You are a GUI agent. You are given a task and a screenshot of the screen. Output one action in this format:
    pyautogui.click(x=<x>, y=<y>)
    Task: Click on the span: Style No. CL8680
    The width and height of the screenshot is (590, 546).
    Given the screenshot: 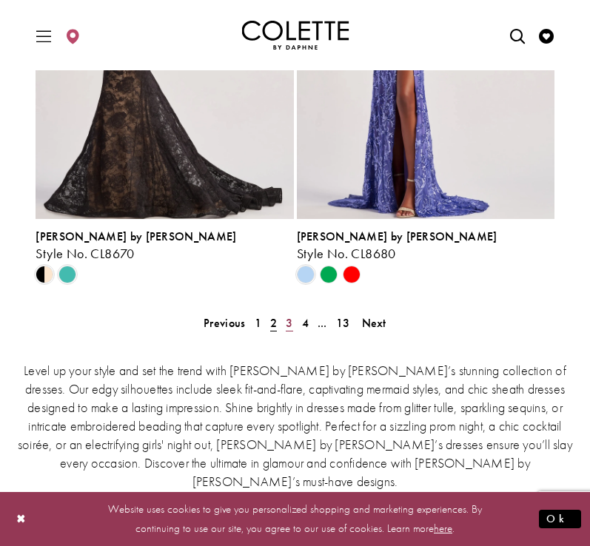 What is the action you would take?
    pyautogui.click(x=346, y=253)
    